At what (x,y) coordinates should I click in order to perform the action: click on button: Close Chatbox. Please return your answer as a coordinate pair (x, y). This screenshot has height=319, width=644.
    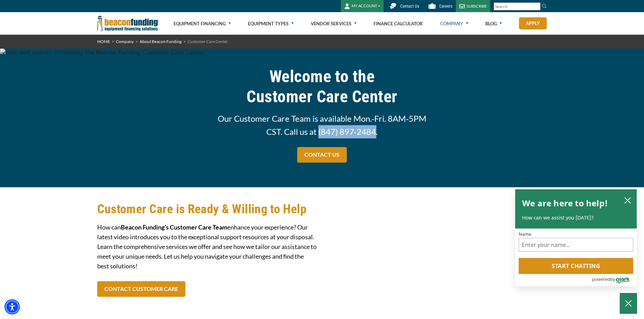
    Looking at the image, I should click on (628, 304).